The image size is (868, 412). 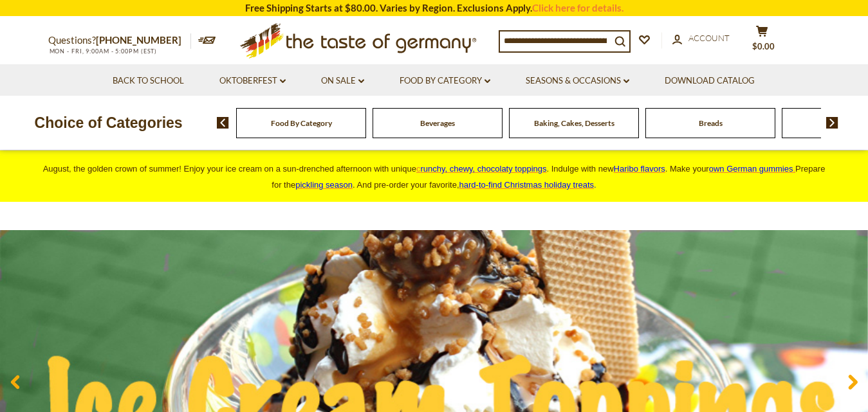 What do you see at coordinates (709, 38) in the screenshot?
I see `span: Account` at bounding box center [709, 38].